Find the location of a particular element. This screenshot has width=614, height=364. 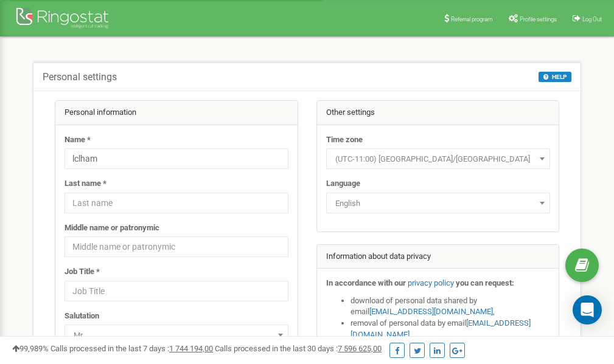

div: Other settings is located at coordinates (438, 113).